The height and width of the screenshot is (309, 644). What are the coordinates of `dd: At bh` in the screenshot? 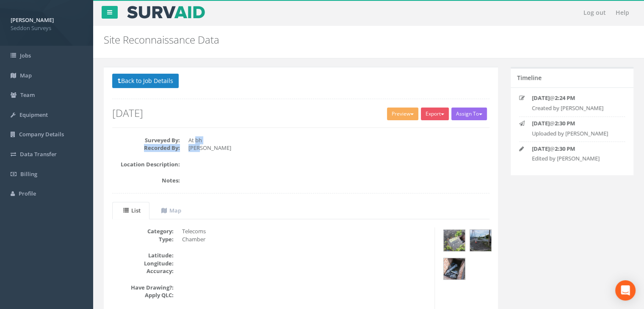 It's located at (339, 140).